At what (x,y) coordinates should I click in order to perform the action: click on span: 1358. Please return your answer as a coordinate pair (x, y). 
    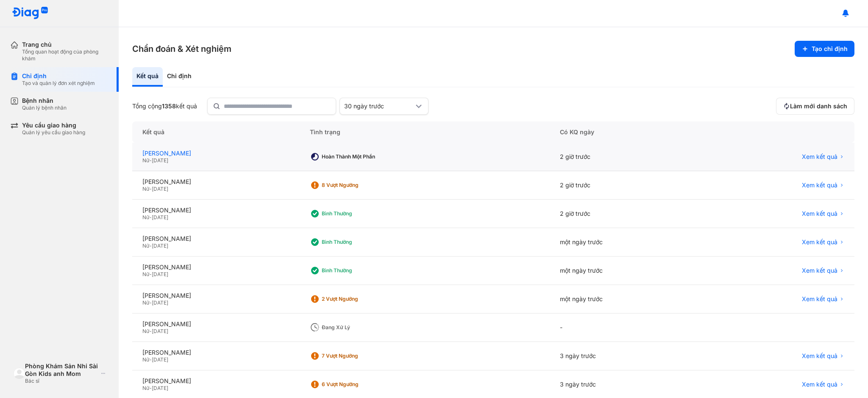
    Looking at the image, I should click on (168, 106).